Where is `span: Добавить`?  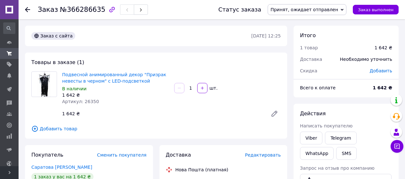
span: Добавить is located at coordinates (381, 71).